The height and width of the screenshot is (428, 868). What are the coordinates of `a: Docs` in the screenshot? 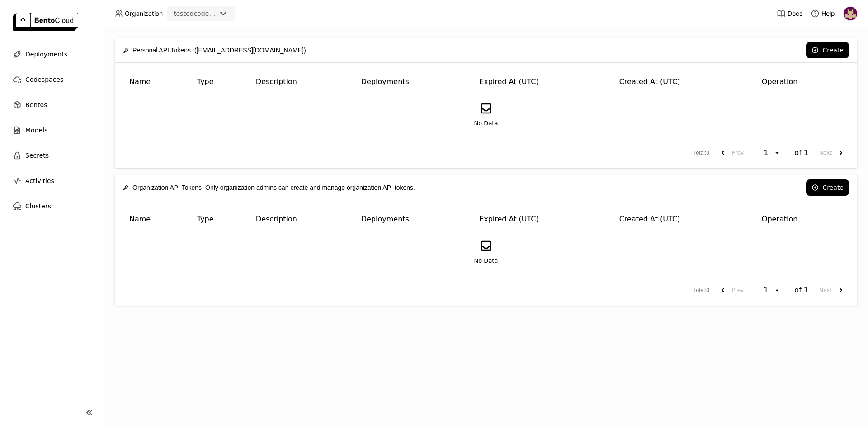 It's located at (789, 14).